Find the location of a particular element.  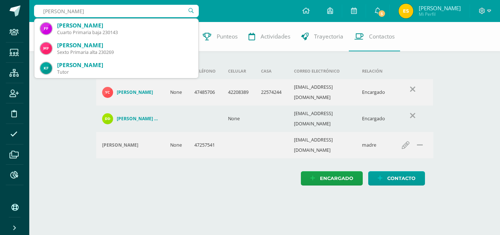

a: Encargado is located at coordinates (332, 178).